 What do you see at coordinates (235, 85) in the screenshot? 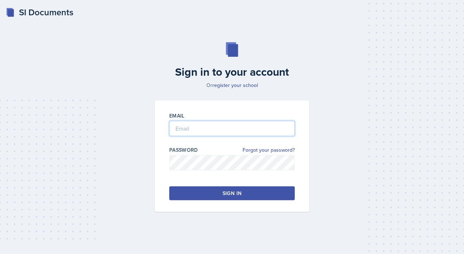
I see `a: register your school` at bounding box center [235, 85].